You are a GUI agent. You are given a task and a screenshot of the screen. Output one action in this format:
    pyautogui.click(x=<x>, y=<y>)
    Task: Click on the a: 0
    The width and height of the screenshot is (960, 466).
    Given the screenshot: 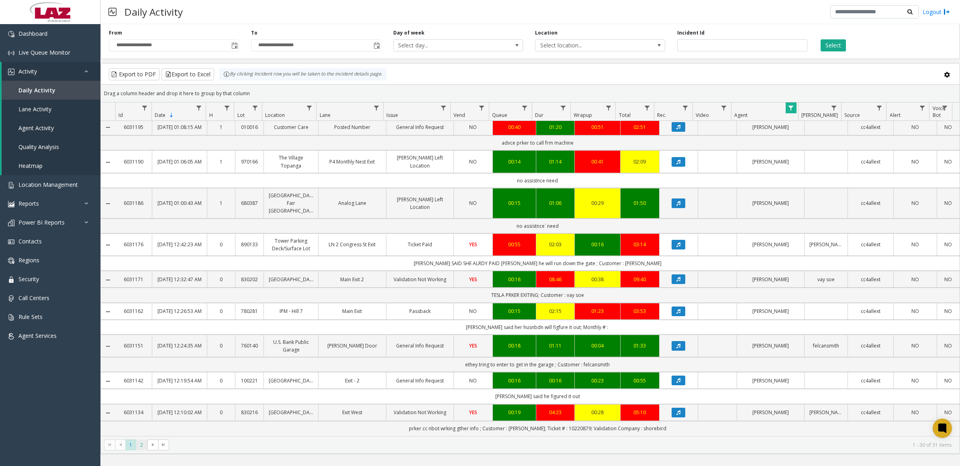 What is the action you would take?
    pyautogui.click(x=221, y=346)
    